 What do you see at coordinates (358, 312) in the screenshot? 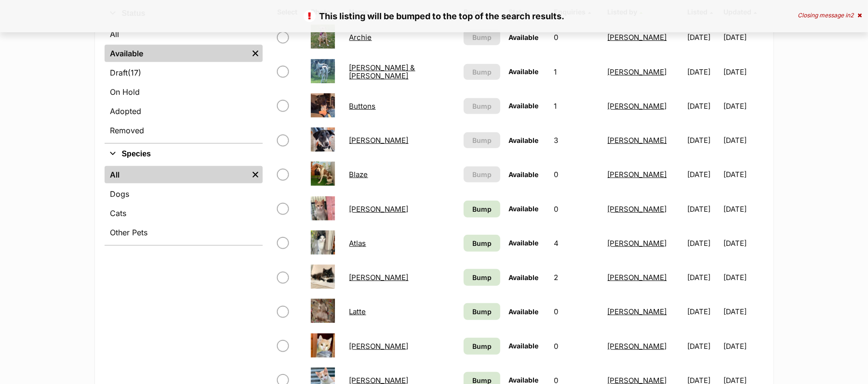
I see `a: Latte` at bounding box center [358, 312].